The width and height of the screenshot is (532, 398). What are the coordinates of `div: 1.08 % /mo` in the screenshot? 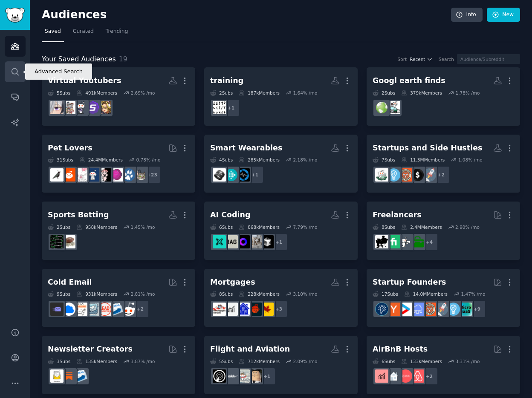 It's located at (470, 160).